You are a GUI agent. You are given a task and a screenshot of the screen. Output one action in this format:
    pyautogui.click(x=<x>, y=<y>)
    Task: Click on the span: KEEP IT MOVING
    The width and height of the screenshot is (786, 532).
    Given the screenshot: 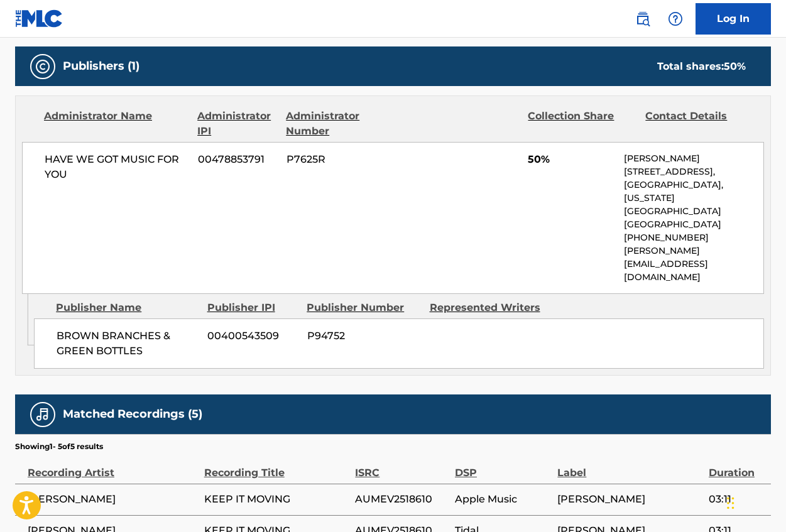 What is the action you would take?
    pyautogui.click(x=277, y=499)
    